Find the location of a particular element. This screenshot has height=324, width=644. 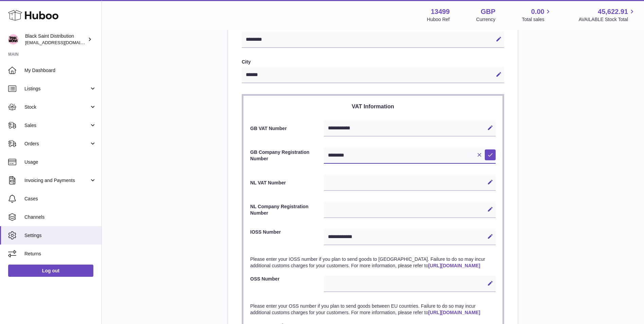

div: Black Saint Distribution is located at coordinates (55, 39).